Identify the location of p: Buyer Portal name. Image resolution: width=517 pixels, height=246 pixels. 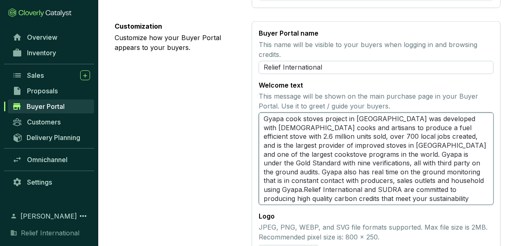
(288, 33).